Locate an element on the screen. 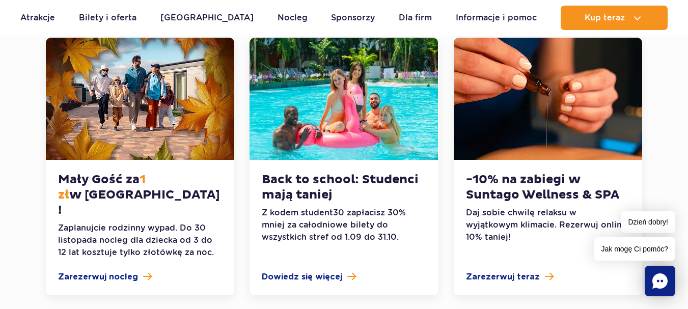  span: Jak mogę Ci pomóc? is located at coordinates (634, 249).